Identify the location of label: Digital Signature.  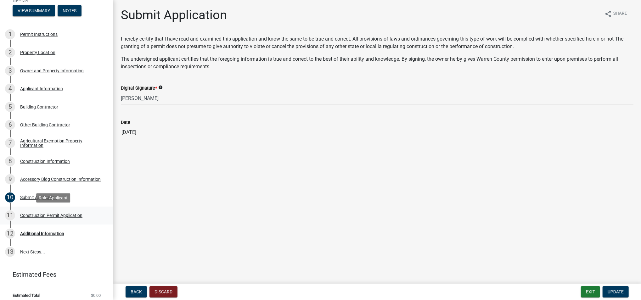
(139, 88).